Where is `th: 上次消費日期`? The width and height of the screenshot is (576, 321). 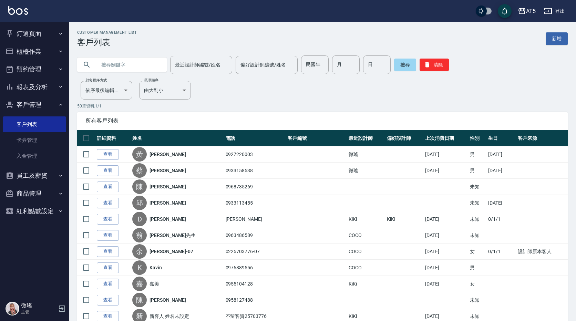
th: 上次消費日期 is located at coordinates (445, 138).